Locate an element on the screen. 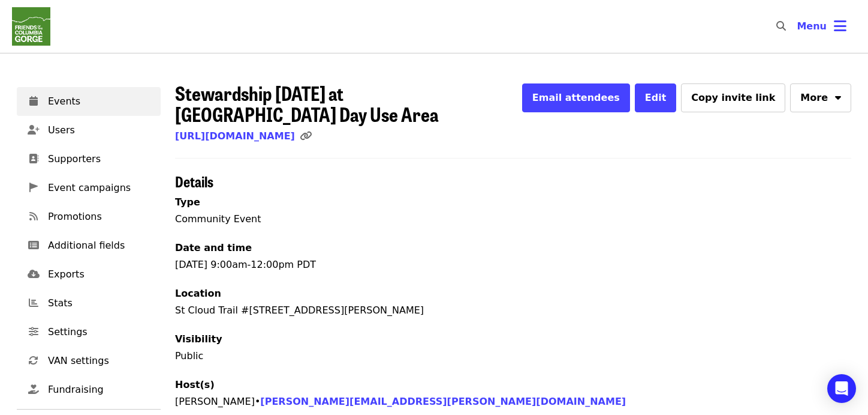 This screenshot has height=415, width=868. a: Exports is located at coordinates (89, 274).